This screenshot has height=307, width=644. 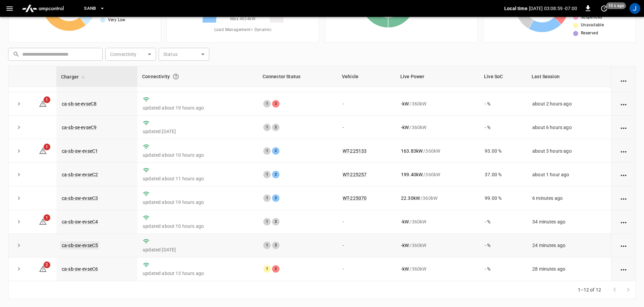 I want to click on span: 2, so click(x=47, y=265).